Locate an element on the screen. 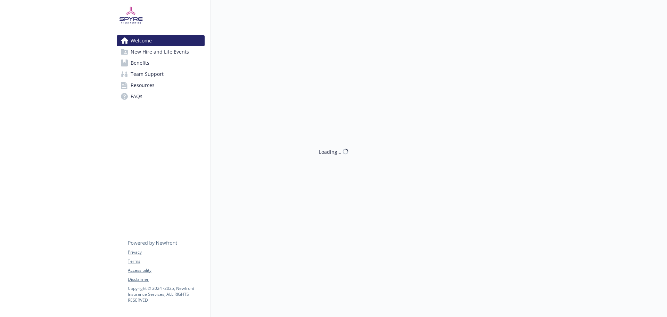 This screenshot has height=317, width=667. a: New Hire and Life Events is located at coordinates (161, 52).